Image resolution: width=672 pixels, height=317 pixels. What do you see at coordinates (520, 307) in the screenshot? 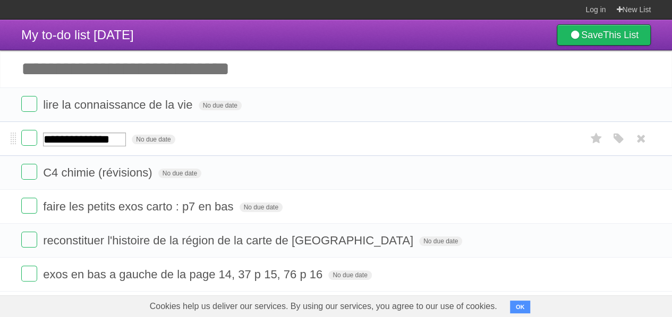
I see `button: OK` at bounding box center [520, 307].